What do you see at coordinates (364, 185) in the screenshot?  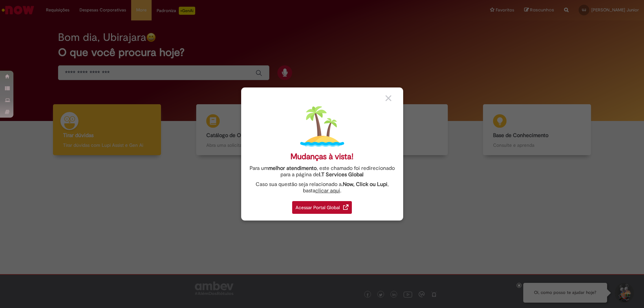 I see `strong: .Now, Click ou Lupi` at bounding box center [364, 185].